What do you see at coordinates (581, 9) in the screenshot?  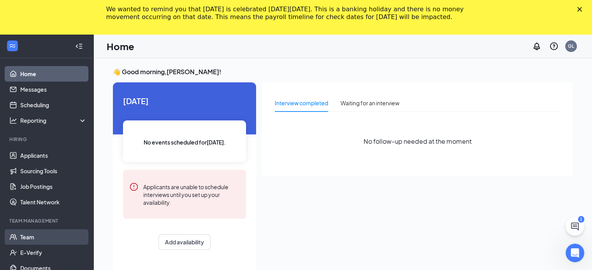 I see `div: Close` at bounding box center [581, 9].